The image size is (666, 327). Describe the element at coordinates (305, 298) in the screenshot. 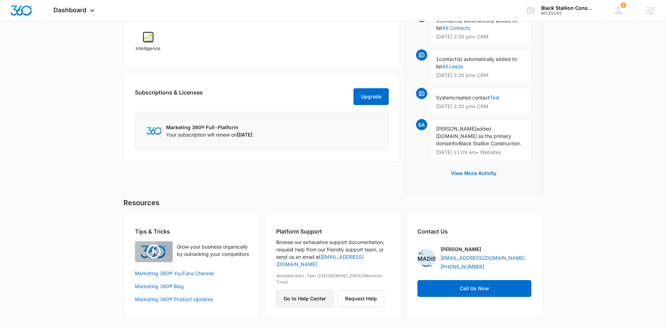

I see `button: Go to Help Center` at that location.